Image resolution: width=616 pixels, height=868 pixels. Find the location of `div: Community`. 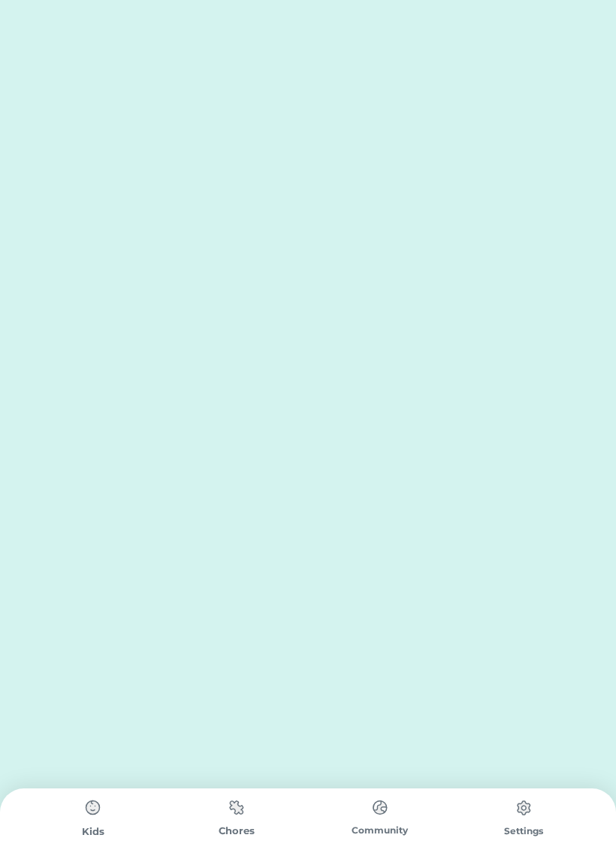

div: Community is located at coordinates (379, 830).